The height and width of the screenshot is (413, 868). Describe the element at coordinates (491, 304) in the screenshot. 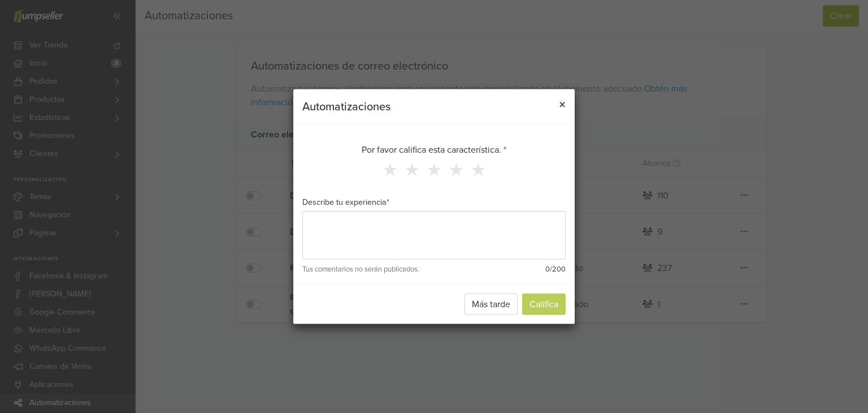

I see `button: Más tarde` at that location.